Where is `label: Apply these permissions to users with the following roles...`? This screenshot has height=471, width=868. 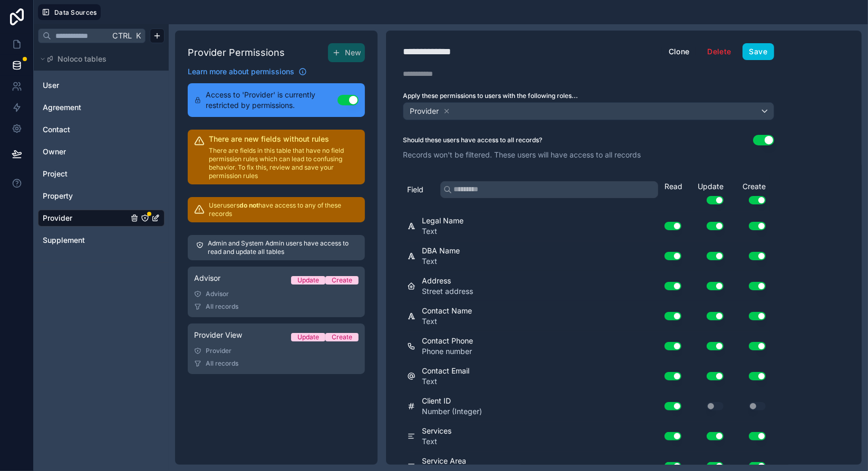 label: Apply these permissions to users with the following roles... is located at coordinates (589, 96).